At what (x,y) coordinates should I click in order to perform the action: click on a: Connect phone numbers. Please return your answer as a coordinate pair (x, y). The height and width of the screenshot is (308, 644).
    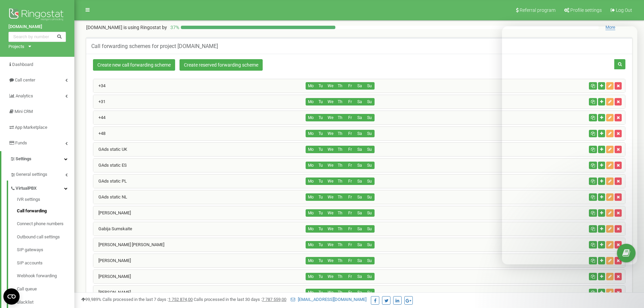
    Looking at the image, I should click on (46, 223).